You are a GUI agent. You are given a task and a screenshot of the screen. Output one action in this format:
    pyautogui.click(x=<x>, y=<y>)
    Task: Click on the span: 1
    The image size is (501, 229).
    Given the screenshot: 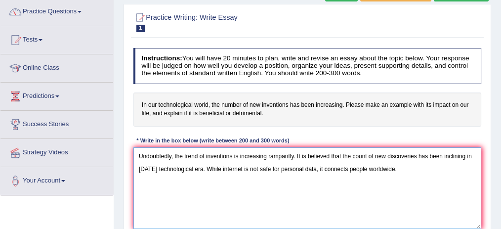 What is the action you would take?
    pyautogui.click(x=141, y=28)
    